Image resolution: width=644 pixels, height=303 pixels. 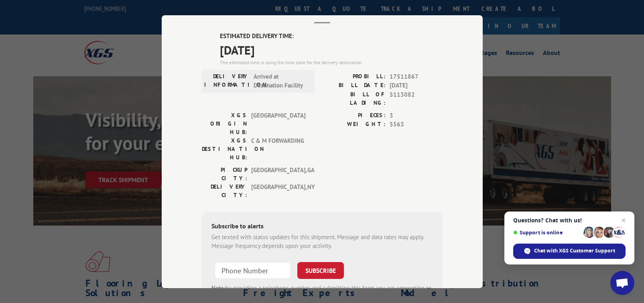 I want to click on label: BILL DATE:, so click(x=354, y=86).